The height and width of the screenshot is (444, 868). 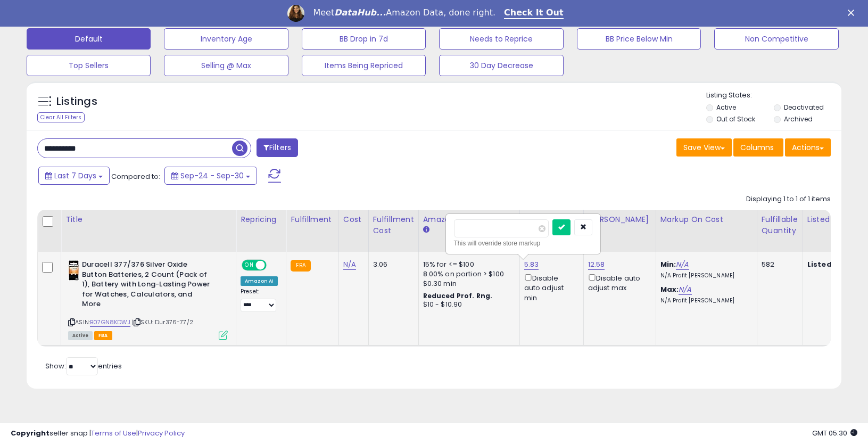 What do you see at coordinates (162, 433) in the screenshot?
I see `a: Privacy Policy` at bounding box center [162, 433].